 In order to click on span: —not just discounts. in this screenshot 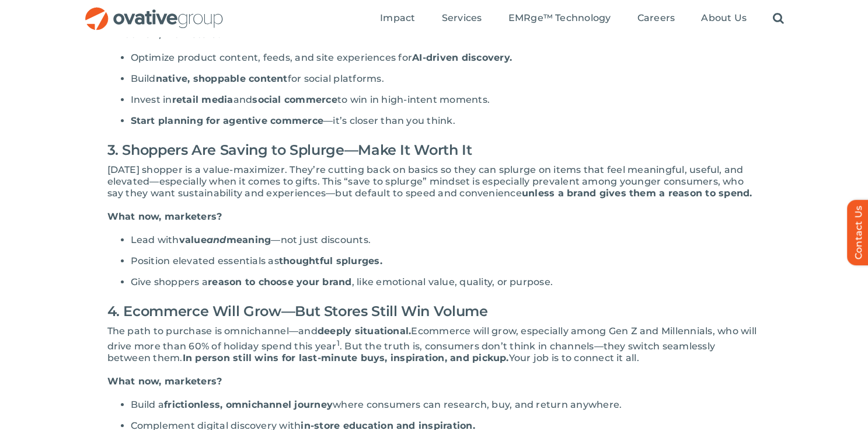, I will do `click(321, 240)`.